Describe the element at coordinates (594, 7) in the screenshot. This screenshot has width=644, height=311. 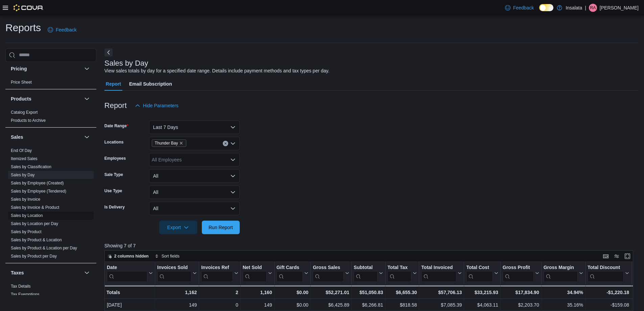
I see `span: RA` at that location.